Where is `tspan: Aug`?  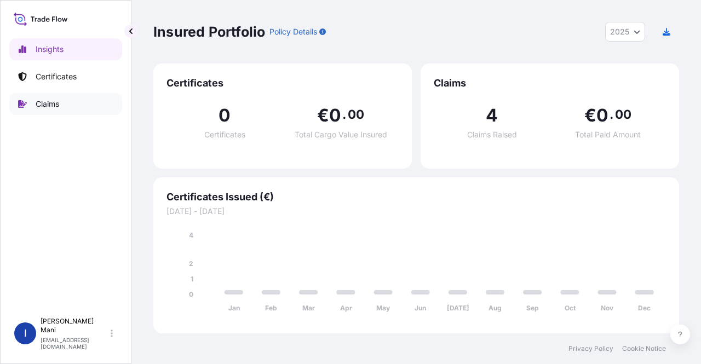 tspan: Aug is located at coordinates (495, 308).